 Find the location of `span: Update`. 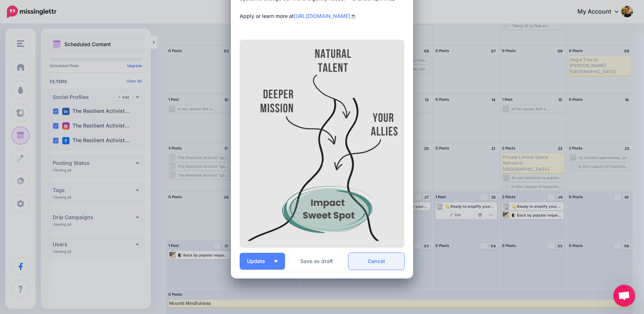

span: Update is located at coordinates (259, 261).